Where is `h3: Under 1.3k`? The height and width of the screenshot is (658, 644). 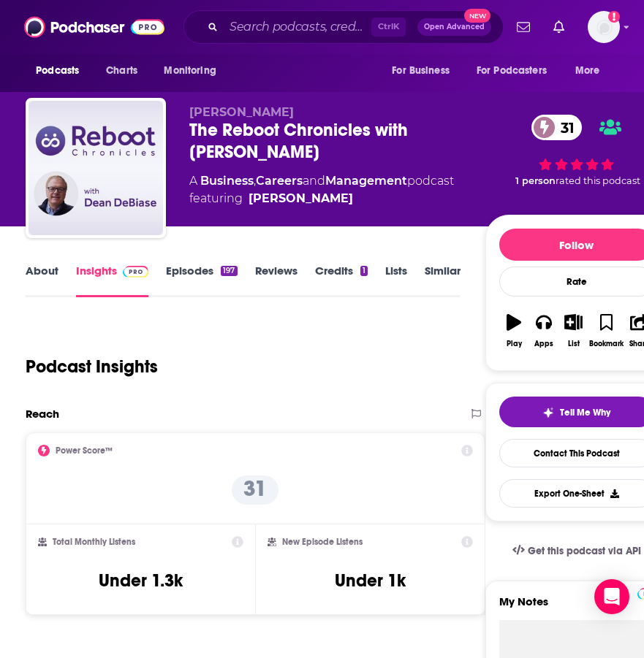
h3: Under 1.3k is located at coordinates (141, 581).